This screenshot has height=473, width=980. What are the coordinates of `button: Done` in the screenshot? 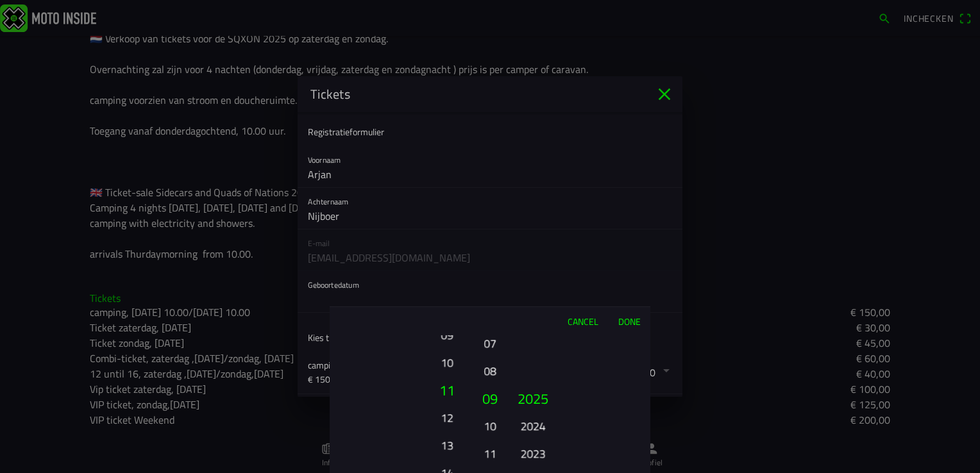 It's located at (630, 321).